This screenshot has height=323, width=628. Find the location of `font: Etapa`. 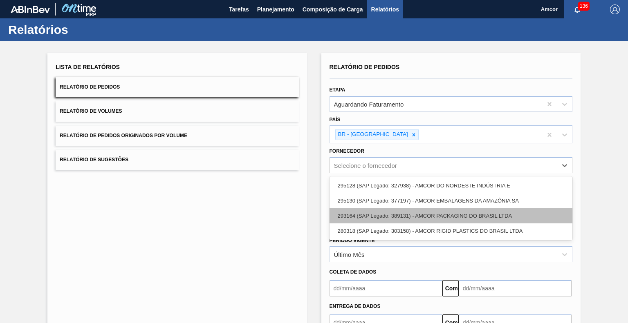

font: Etapa is located at coordinates (337, 90).